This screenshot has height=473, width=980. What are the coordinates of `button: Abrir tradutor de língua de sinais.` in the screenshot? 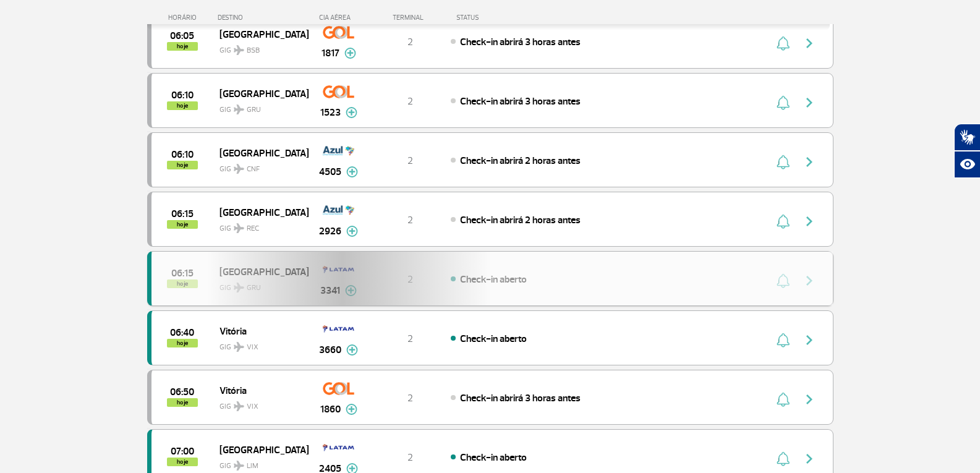 It's located at (967, 137).